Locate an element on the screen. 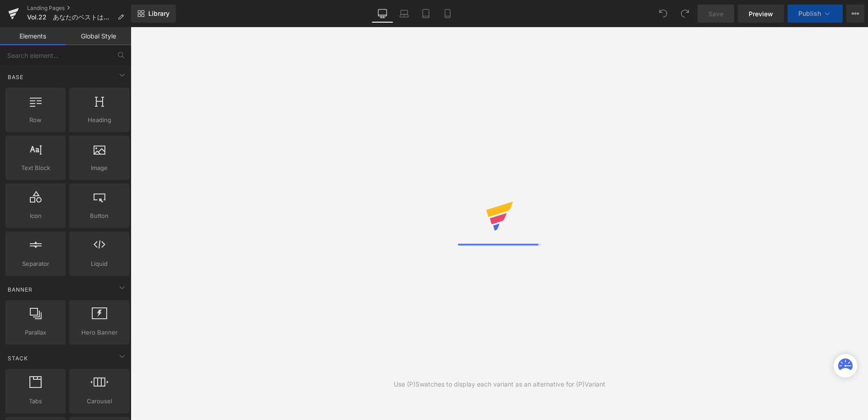  span: Library is located at coordinates (159, 14).